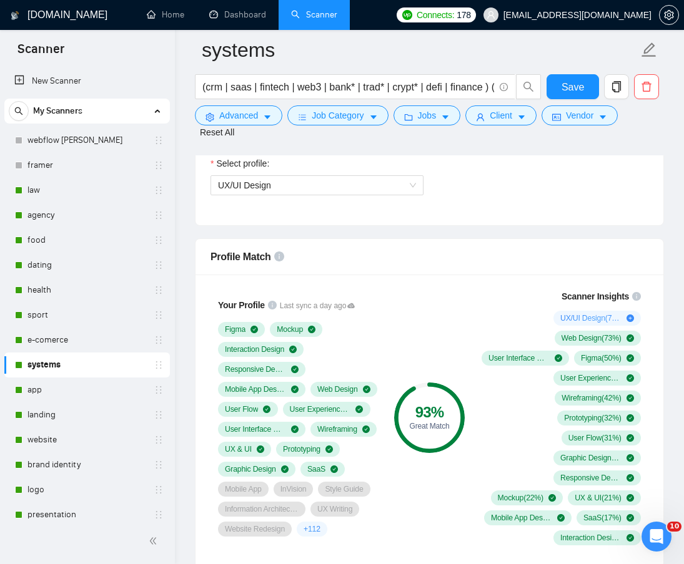  What do you see at coordinates (255, 370) in the screenshot?
I see `span: Responsive Design` at bounding box center [255, 370].